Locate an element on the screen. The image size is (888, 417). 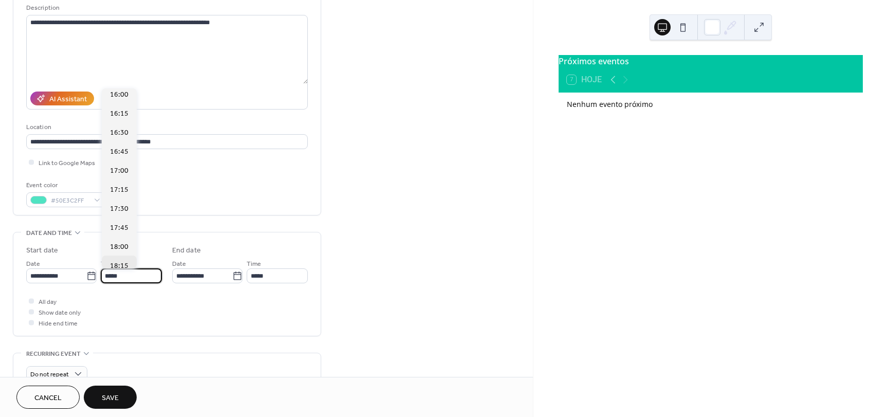
button: Cancel is located at coordinates (48, 397).